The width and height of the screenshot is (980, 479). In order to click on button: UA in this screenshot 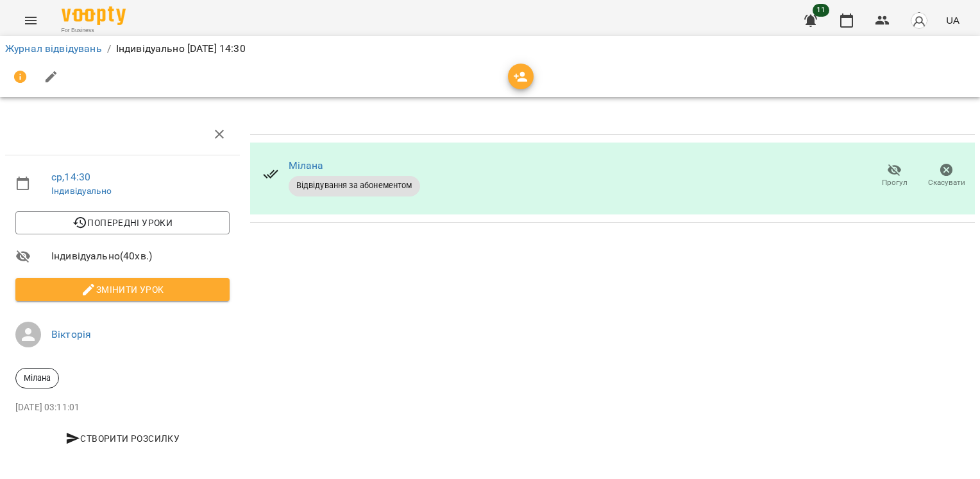, I will do `click(952, 20)`.